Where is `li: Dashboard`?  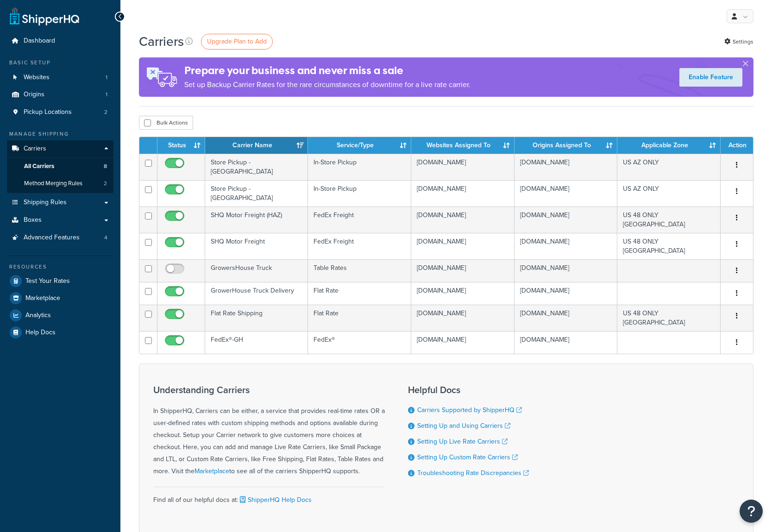
li: Dashboard is located at coordinates (60, 41).